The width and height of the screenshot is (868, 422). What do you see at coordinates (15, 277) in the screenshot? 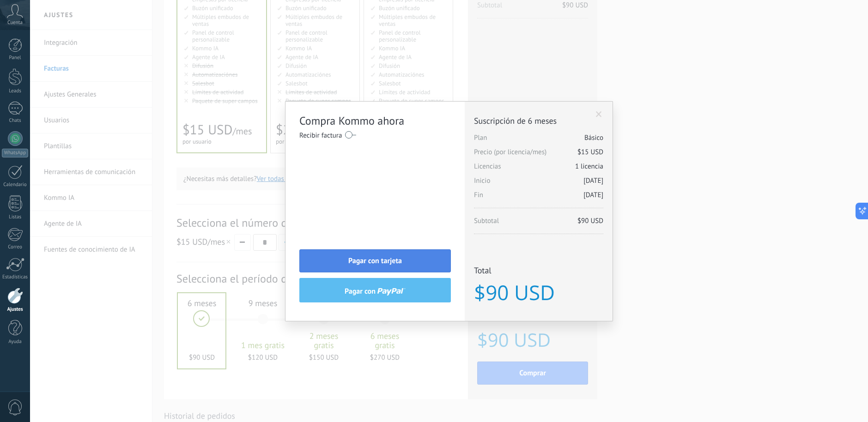
I see `div: Estadísticas` at bounding box center [15, 277].